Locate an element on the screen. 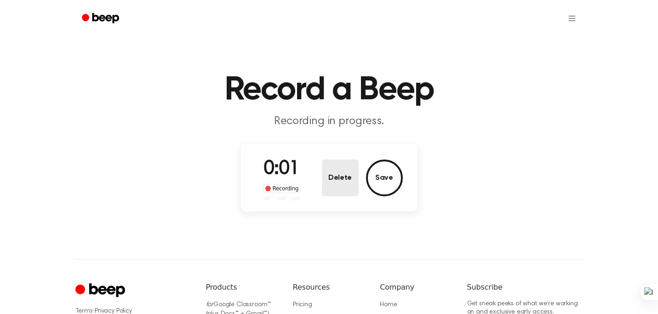 The height and width of the screenshot is (314, 658). h6: Products is located at coordinates (242, 287).